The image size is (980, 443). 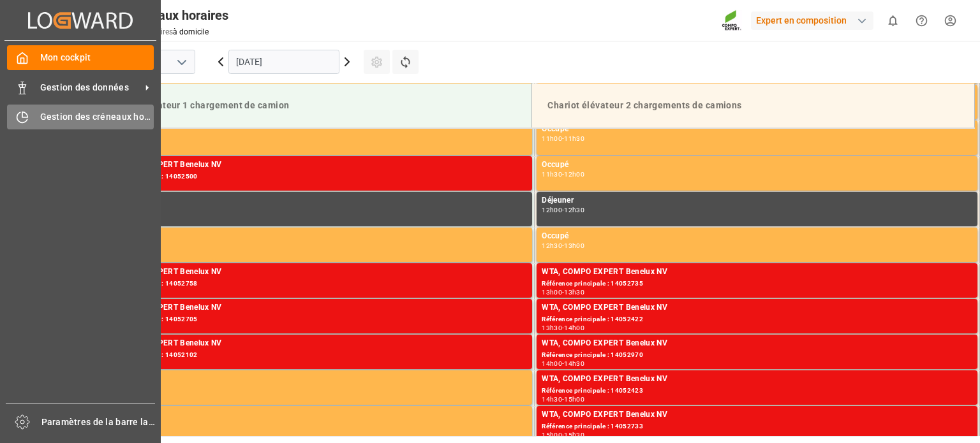 What do you see at coordinates (146, 283) in the screenshot?
I see `font: Référence principale : 14052758` at bounding box center [146, 283].